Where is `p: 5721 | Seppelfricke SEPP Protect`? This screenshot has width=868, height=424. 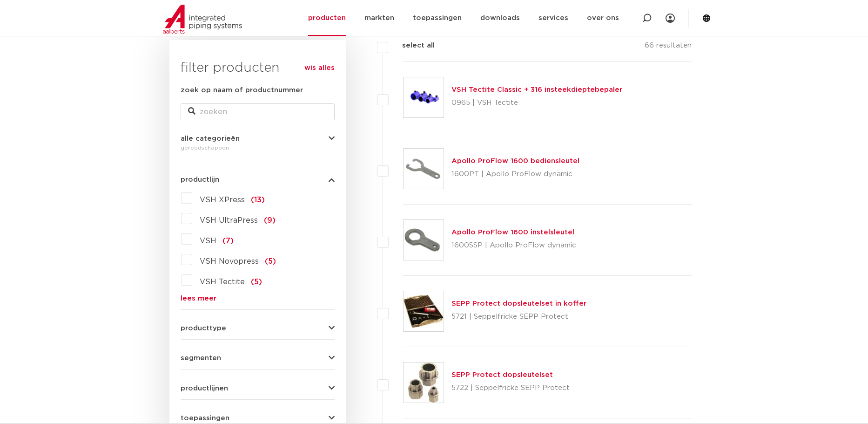 p: 5721 | Seppelfricke SEPP Protect is located at coordinates (519, 317).